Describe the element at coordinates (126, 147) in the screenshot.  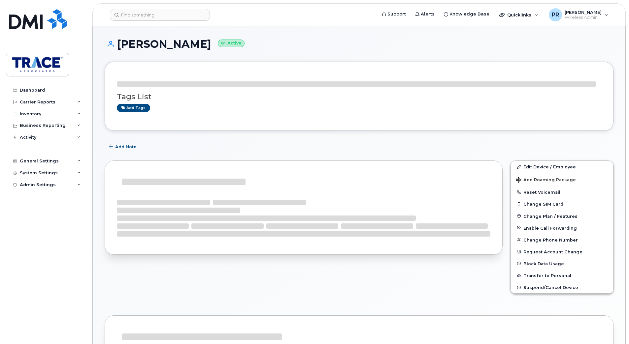
I see `span: Add Note` at that location.